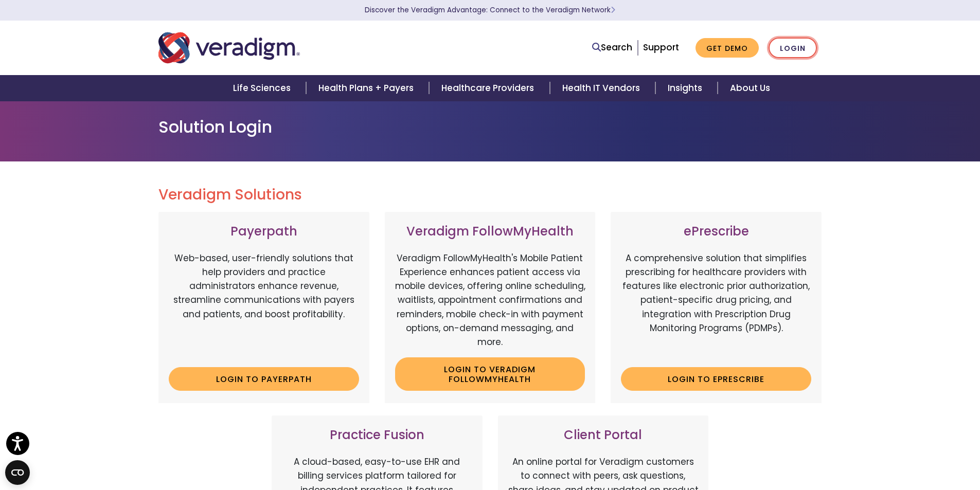 This screenshot has height=490, width=980. What do you see at coordinates (264, 231) in the screenshot?
I see `h3: Payerpath` at bounding box center [264, 231].